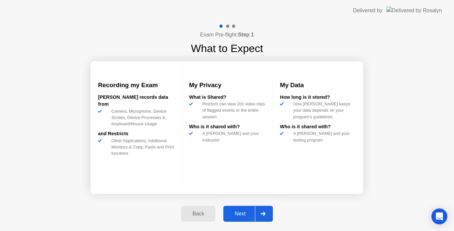  Describe the element at coordinates (227, 85) in the screenshot. I see `h3: My Privacy` at that location.